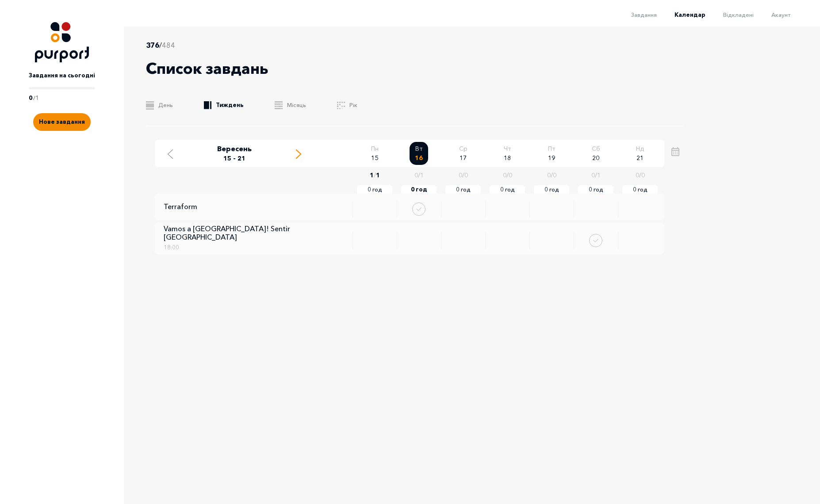  I want to click on span: 18:00, so click(172, 247).